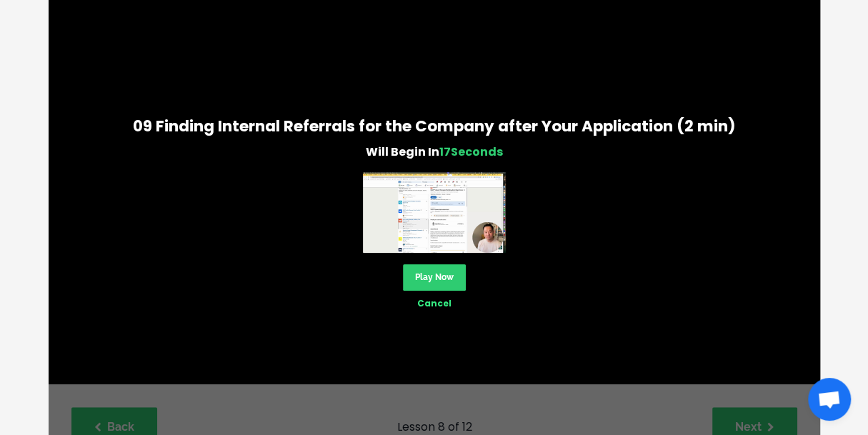 Image resolution: width=868 pixels, height=435 pixels. What do you see at coordinates (830, 400) in the screenshot?
I see `div: Open chat` at bounding box center [830, 400].